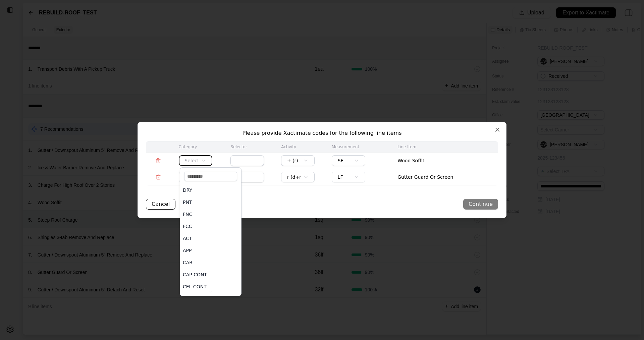 The height and width of the screenshot is (340, 644). Describe the element at coordinates (187, 202) in the screenshot. I see `span: PNT` at that location.